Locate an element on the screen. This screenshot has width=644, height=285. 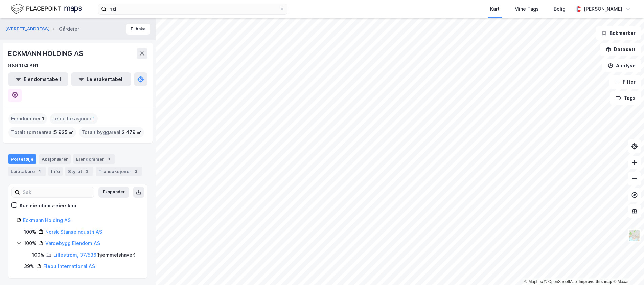
div: Kart is located at coordinates (495, 9).